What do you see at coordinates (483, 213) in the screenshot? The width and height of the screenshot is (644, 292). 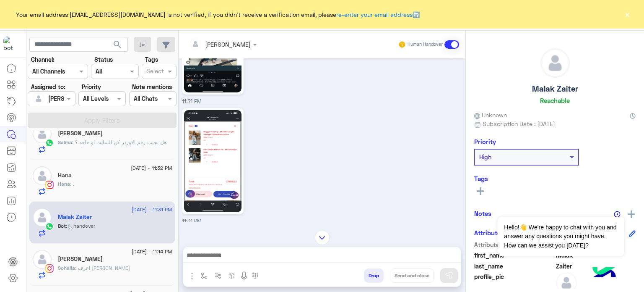 I see `h6: Notes` at bounding box center [483, 213].